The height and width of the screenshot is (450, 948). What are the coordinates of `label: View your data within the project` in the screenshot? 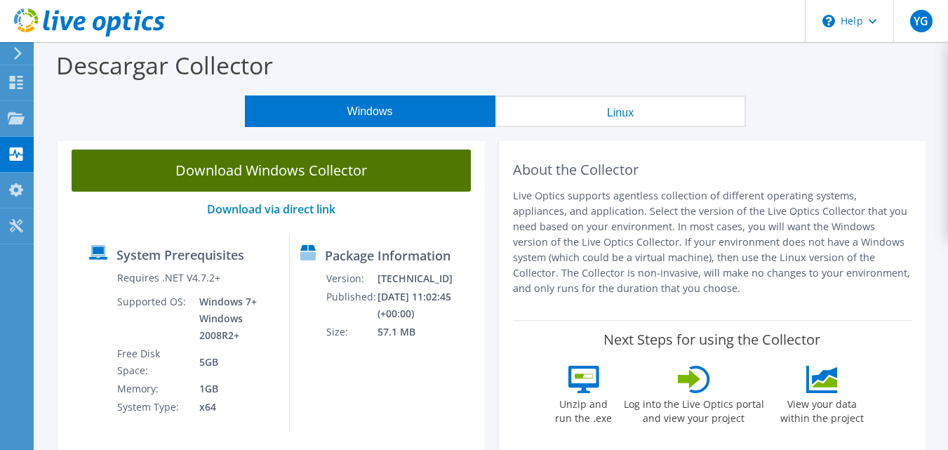 It's located at (823, 409).